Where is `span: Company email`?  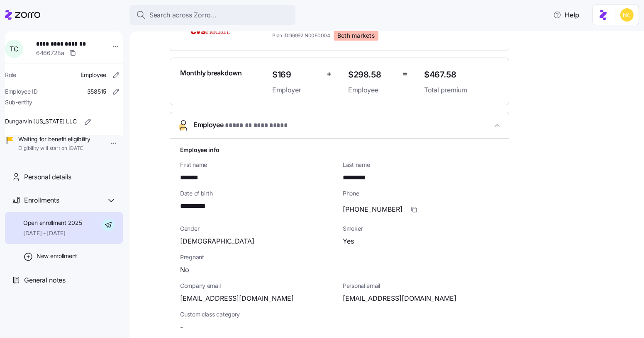
span: Company email is located at coordinates (258, 286).